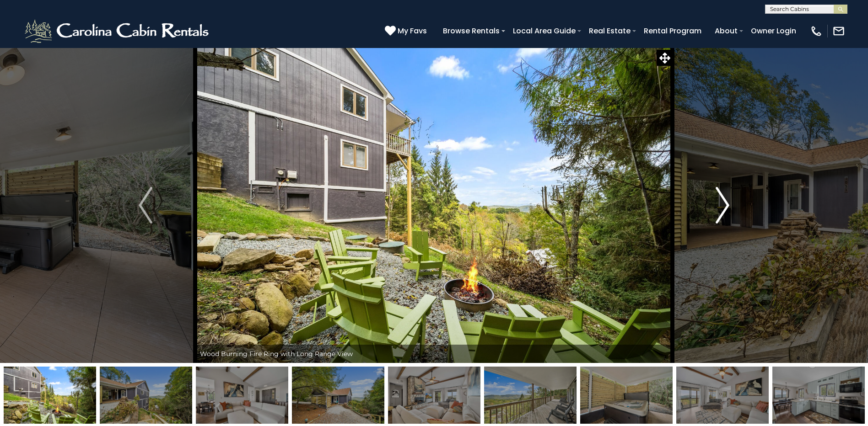  What do you see at coordinates (673, 31) in the screenshot?
I see `a: Rental Program` at bounding box center [673, 31].